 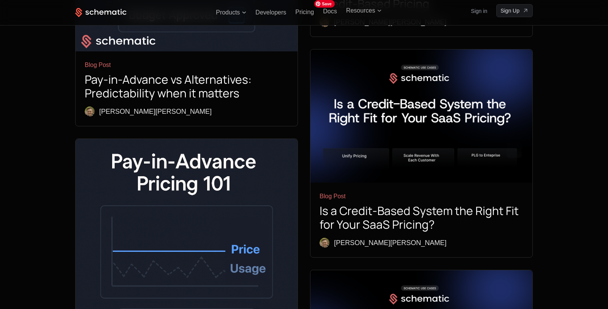 What do you see at coordinates (422, 217) in the screenshot?
I see `h1: Is a Credit-Based System the Right Fit for Your SaaS Pricing?` at bounding box center [422, 217].